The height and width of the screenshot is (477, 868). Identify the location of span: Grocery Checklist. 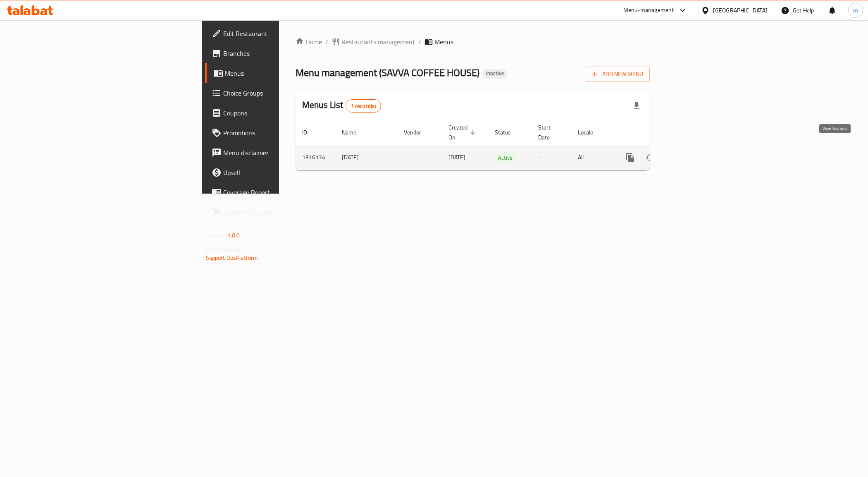
(282, 212).